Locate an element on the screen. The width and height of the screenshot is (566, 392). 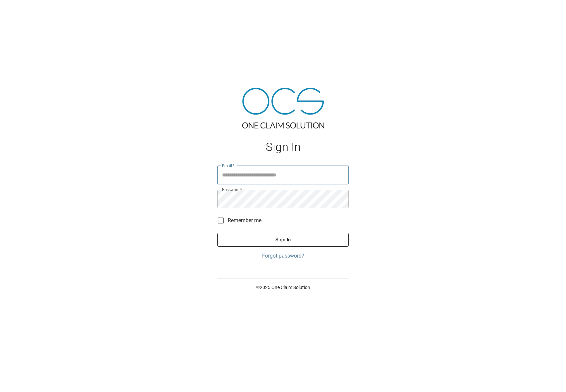
a: Forgot password? is located at coordinates (283, 256).